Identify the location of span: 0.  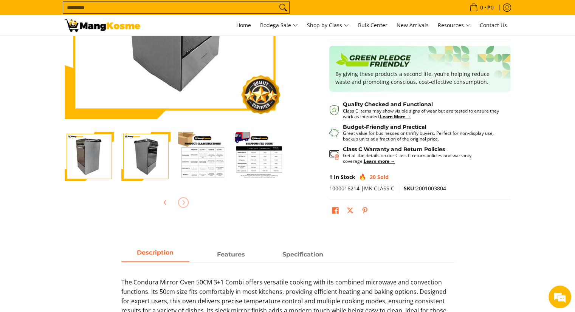
(482, 8).